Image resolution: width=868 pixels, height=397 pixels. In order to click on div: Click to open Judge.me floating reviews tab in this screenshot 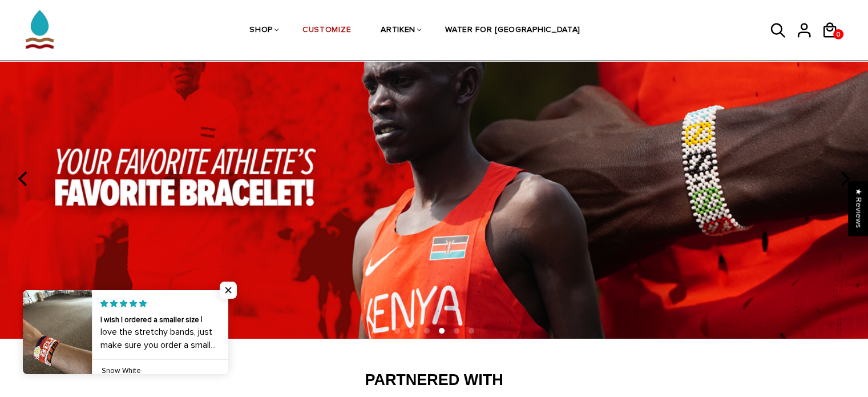, I will do `click(858, 208)`.